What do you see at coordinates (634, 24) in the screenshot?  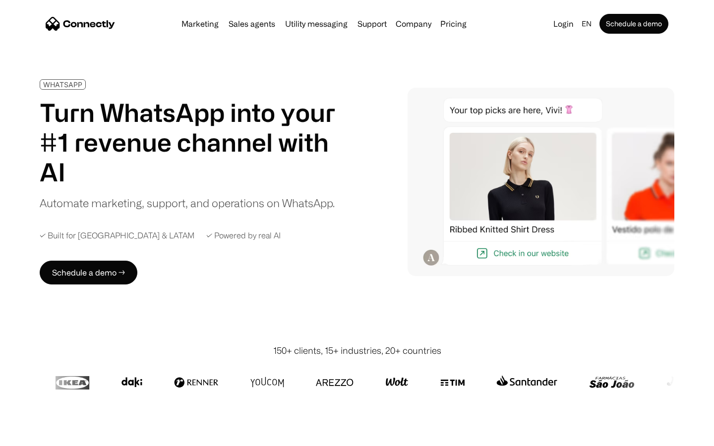 I see `a: Schedule a demo` at bounding box center [634, 24].